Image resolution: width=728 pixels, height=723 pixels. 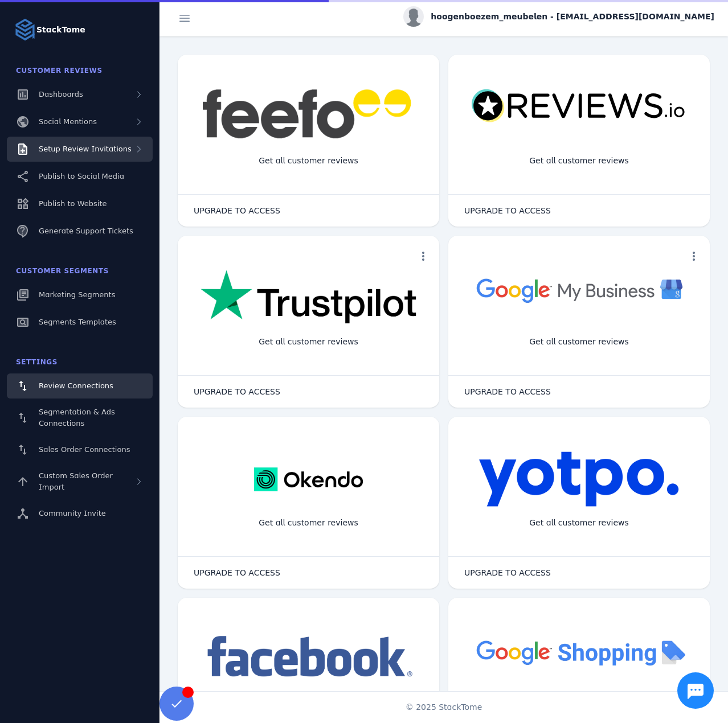 I want to click on span: Segments Templates, so click(x=78, y=322).